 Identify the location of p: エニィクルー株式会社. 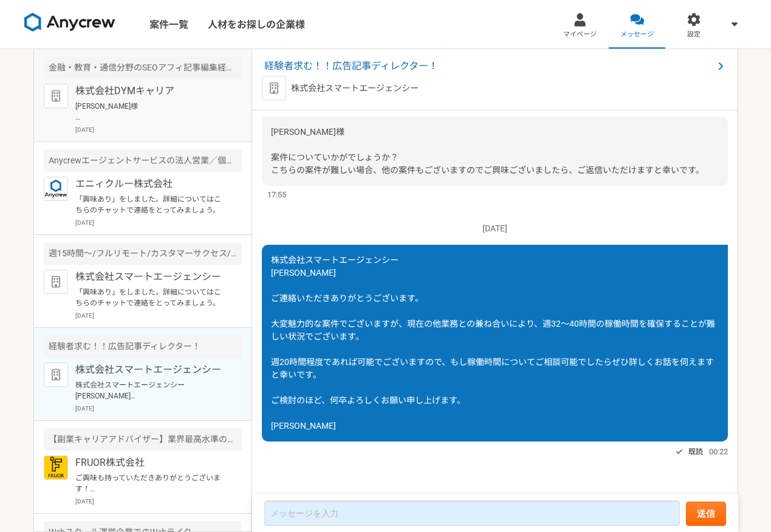
(150, 184).